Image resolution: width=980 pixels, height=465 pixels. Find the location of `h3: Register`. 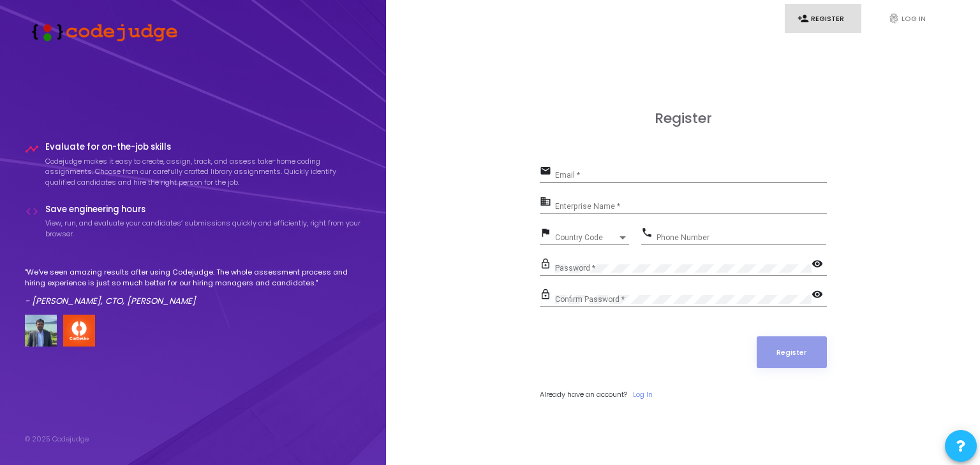

h3: Register is located at coordinates (683, 119).